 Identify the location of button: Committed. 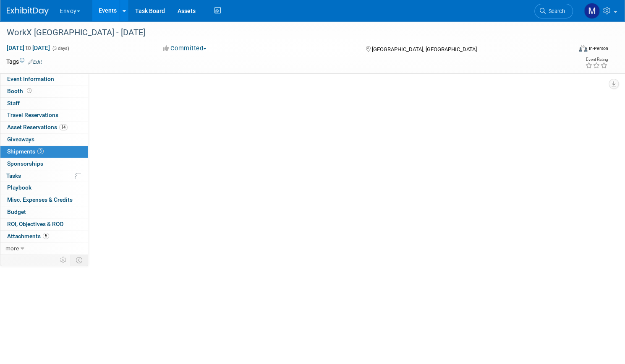
(185, 48).